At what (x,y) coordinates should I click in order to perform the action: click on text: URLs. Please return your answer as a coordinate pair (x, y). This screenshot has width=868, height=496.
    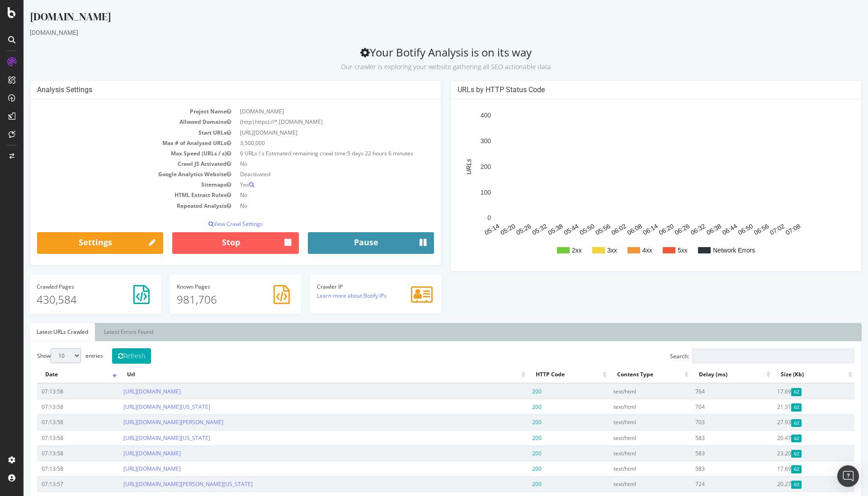
    Looking at the image, I should click on (445, 167).